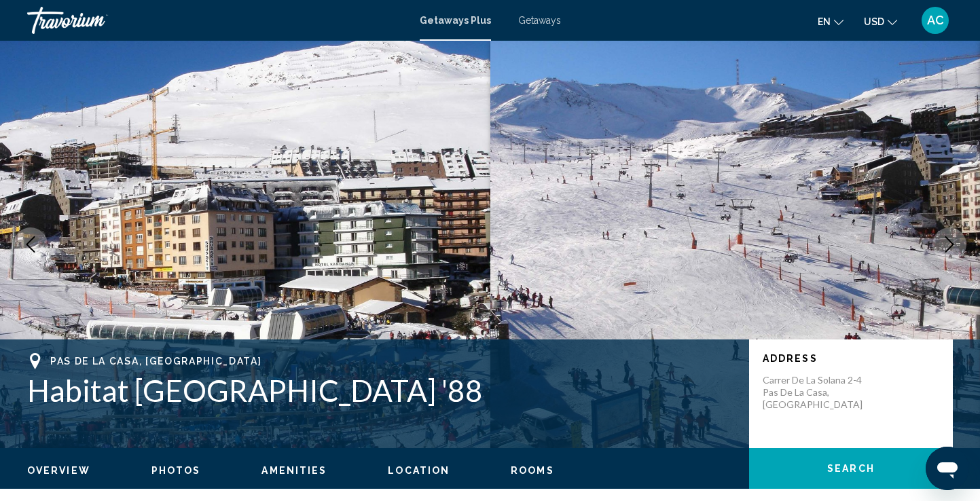  I want to click on button: Rooms, so click(533, 470).